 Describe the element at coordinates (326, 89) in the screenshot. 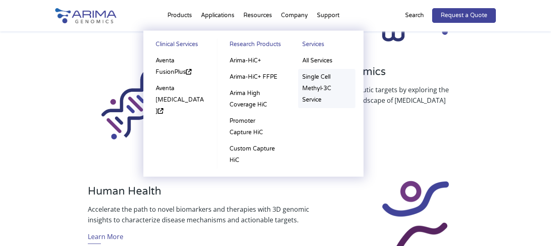

I see `a: Single Cell Methyl-3C Service` at that location.